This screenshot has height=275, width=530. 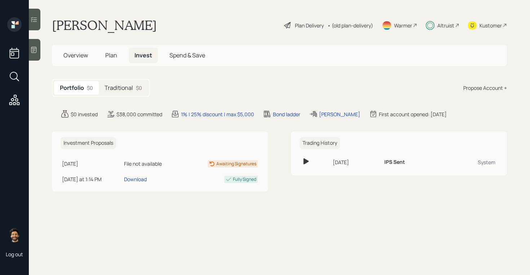 What do you see at coordinates (394, 162) in the screenshot?
I see `h6: IPS Sent` at bounding box center [394, 162].